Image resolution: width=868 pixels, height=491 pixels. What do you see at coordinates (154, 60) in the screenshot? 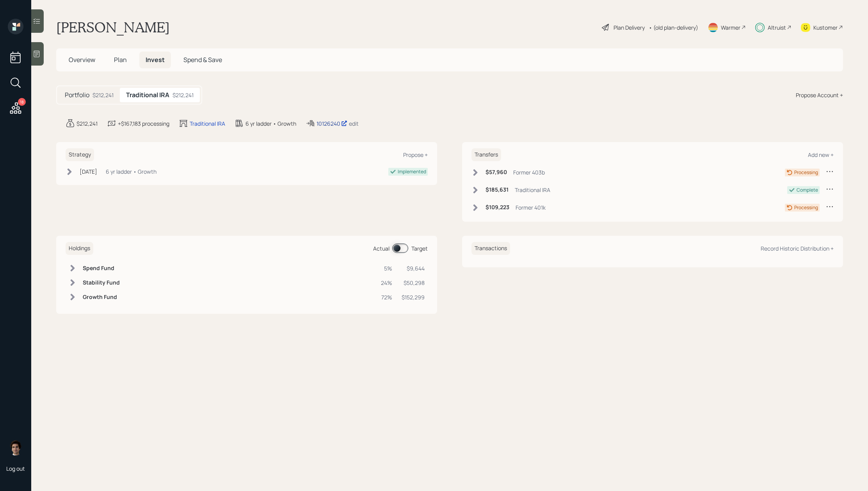
I see `span: Invest` at bounding box center [154, 60].